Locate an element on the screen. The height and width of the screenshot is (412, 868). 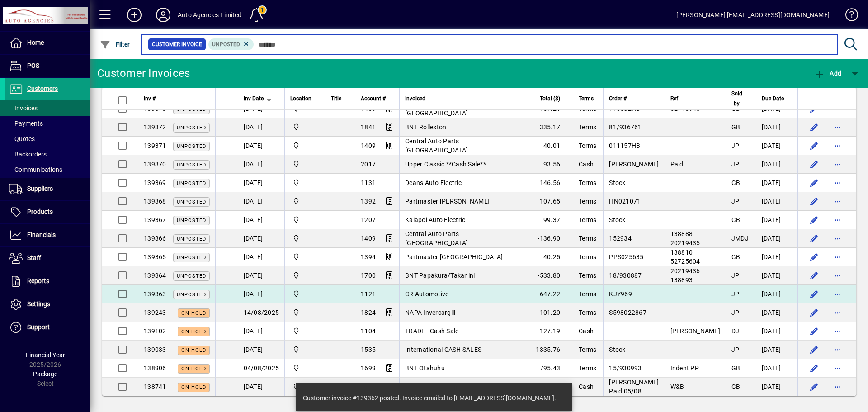
span: KJY969 is located at coordinates (620, 294).